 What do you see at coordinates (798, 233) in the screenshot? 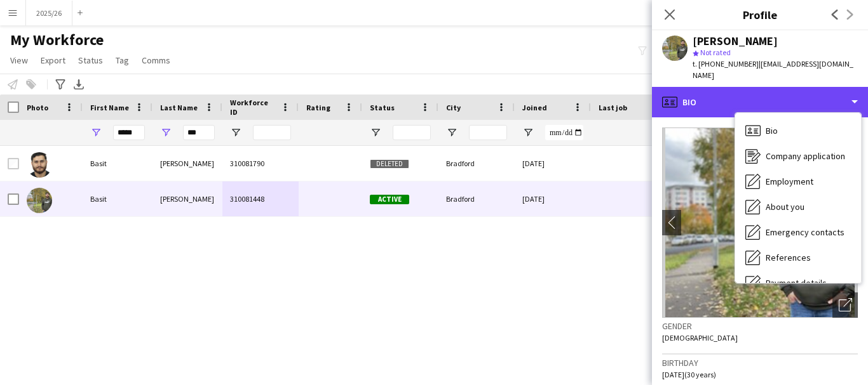
I see `div: Emergency contacts` at bounding box center [798, 233].